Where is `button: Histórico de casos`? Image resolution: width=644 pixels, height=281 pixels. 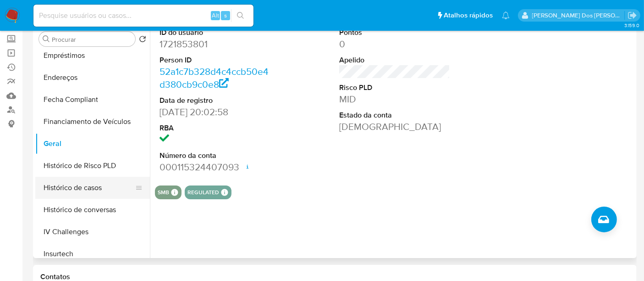
button: Histórico de casos is located at coordinates (89, 188).